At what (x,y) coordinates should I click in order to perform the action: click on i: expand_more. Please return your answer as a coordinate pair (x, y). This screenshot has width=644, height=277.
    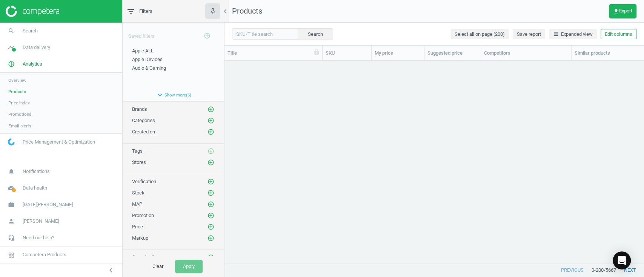
    Looking at the image, I should click on (160, 94).